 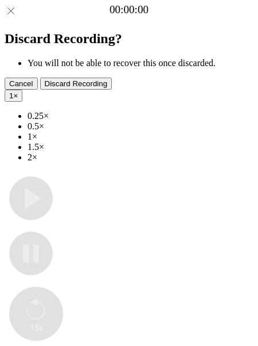 I want to click on span: 1, so click(x=11, y=95).